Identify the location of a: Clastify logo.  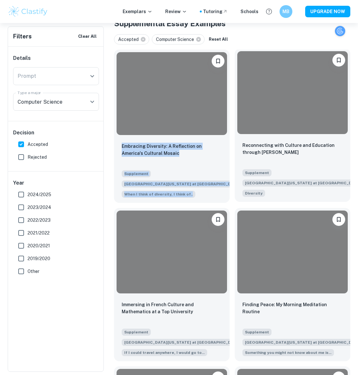
(28, 12).